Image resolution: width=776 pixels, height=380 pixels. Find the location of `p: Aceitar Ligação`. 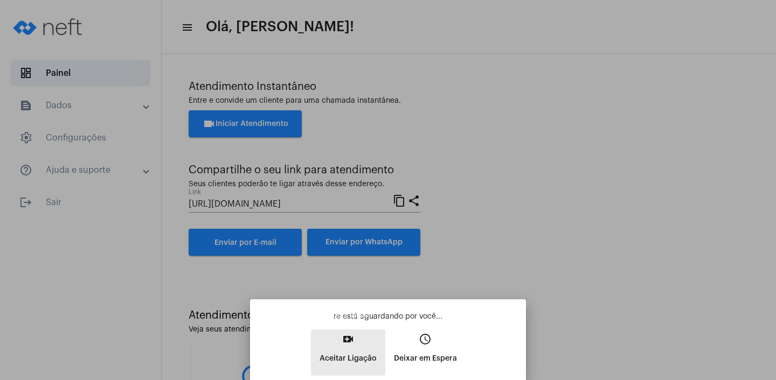

p: Aceitar Ligação is located at coordinates (348, 359).